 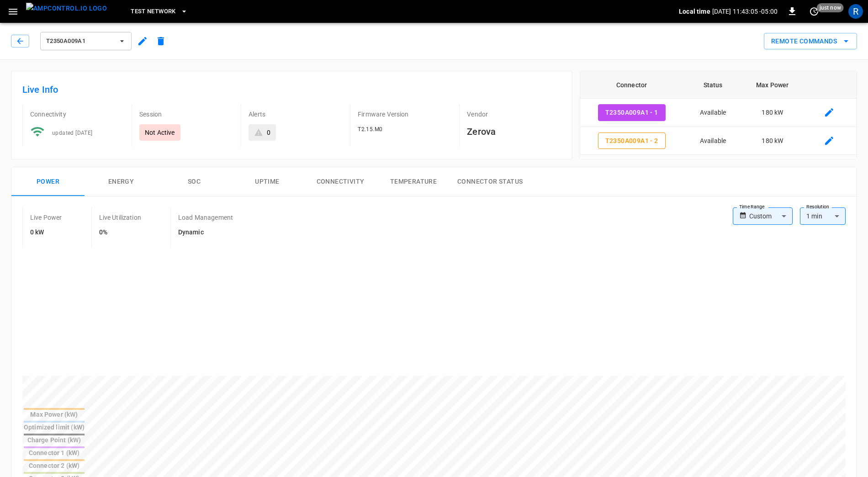 What do you see at coordinates (160, 133) in the screenshot?
I see `p: Not Active` at bounding box center [160, 133].